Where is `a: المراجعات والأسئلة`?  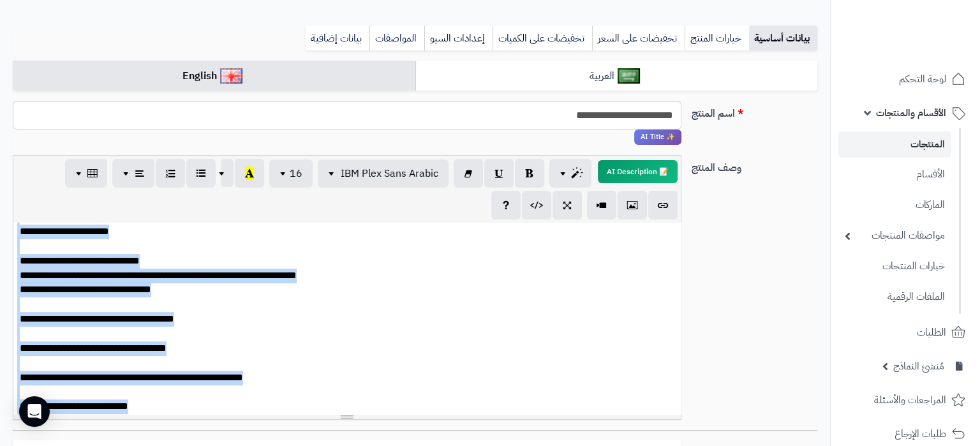 a: المراجعات والأسئلة is located at coordinates (905, 400).